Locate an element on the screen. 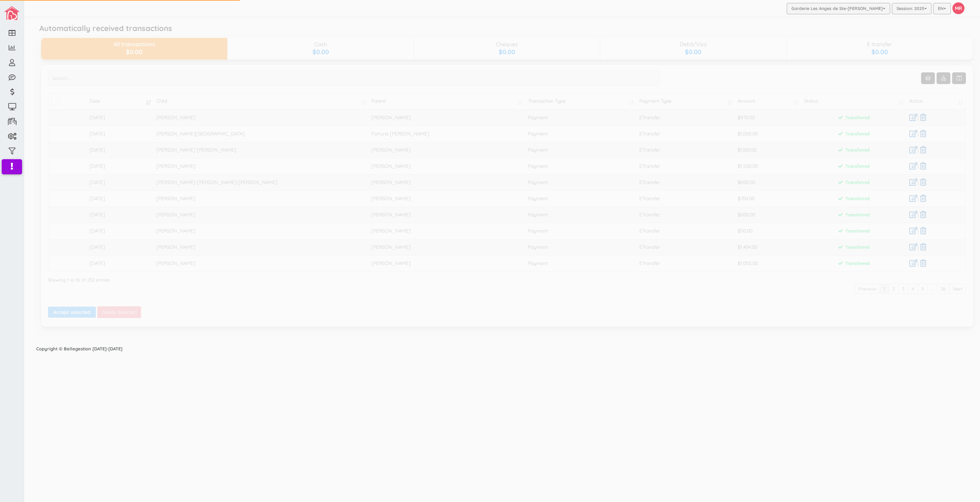 The image size is (980, 502). a: 4 is located at coordinates (908, 289).